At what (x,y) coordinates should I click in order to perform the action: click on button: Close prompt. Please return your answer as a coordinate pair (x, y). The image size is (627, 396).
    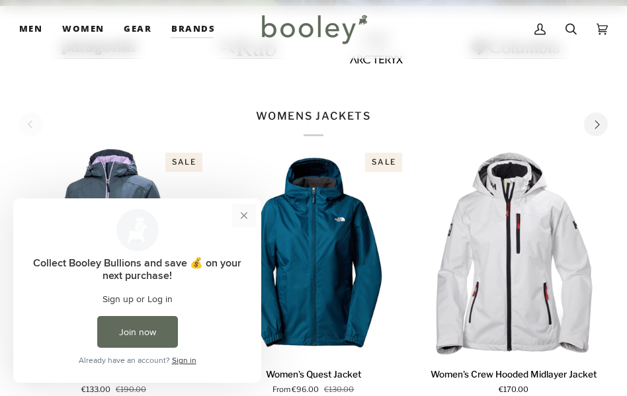
    Looking at the image, I should click on (231, 17).